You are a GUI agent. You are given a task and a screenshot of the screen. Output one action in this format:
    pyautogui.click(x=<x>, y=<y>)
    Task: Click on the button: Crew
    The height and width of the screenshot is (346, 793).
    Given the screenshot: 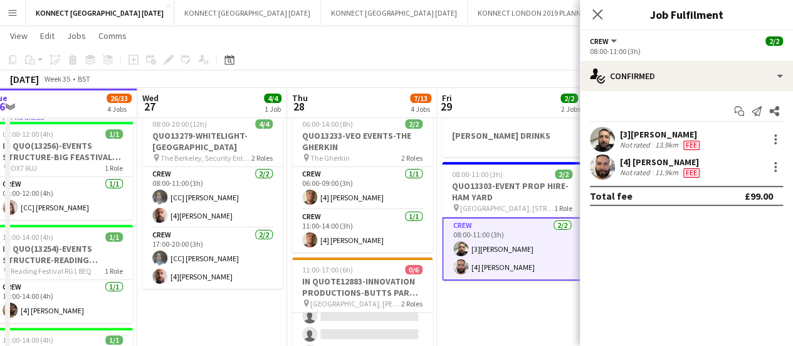 What is the action you would take?
    pyautogui.click(x=605, y=41)
    